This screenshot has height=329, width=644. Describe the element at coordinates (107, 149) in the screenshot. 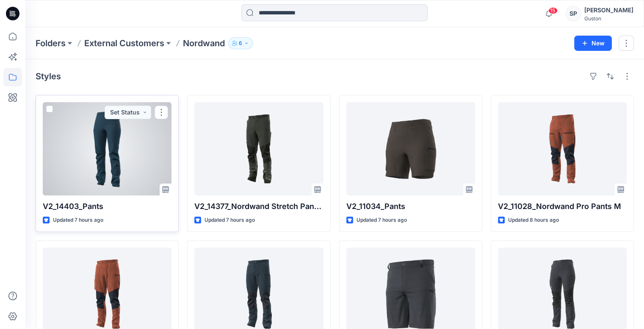

I see `a: V2_14403_Pants` at that location.